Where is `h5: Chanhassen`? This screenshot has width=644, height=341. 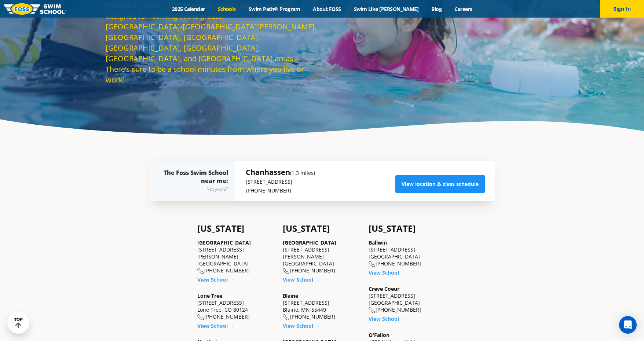
h5: Chanhassen is located at coordinates (280, 173).